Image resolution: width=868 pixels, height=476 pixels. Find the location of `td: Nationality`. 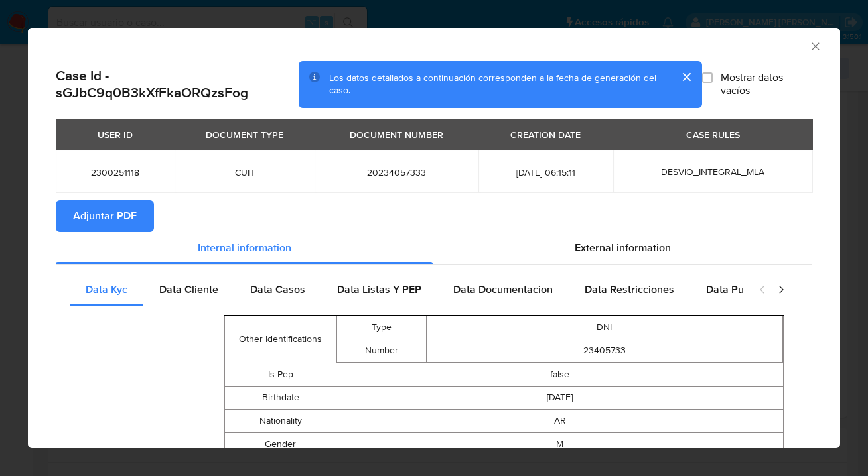

td: Nationality is located at coordinates (280, 421).